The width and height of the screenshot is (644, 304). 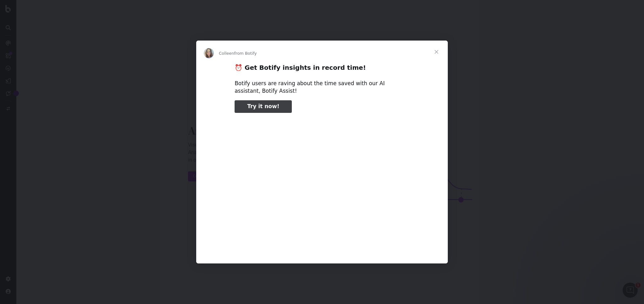 I want to click on span: Close, so click(x=436, y=52).